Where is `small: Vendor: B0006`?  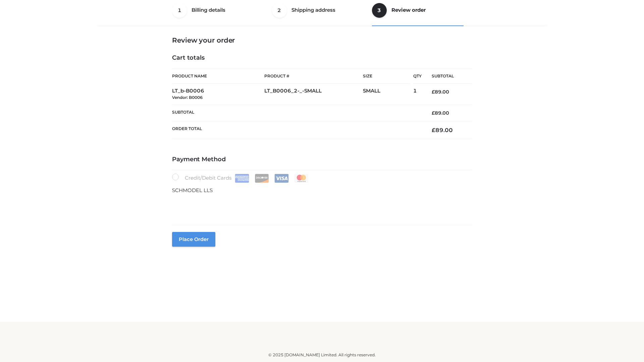 small: Vendor: B0006 is located at coordinates (187, 97).